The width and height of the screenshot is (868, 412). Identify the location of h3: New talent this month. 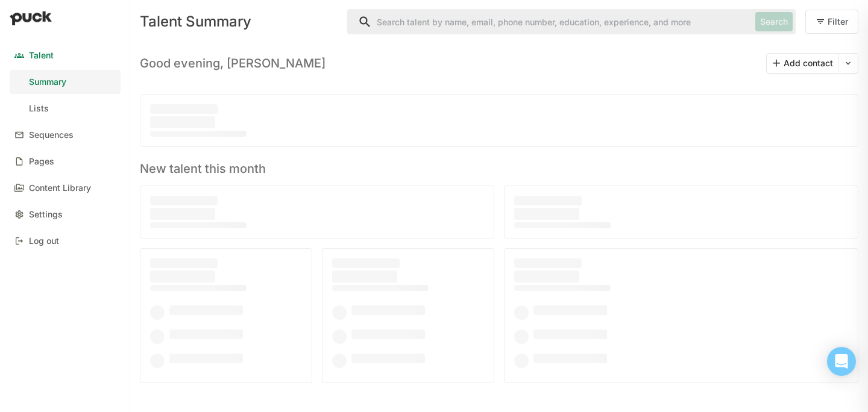
(499, 166).